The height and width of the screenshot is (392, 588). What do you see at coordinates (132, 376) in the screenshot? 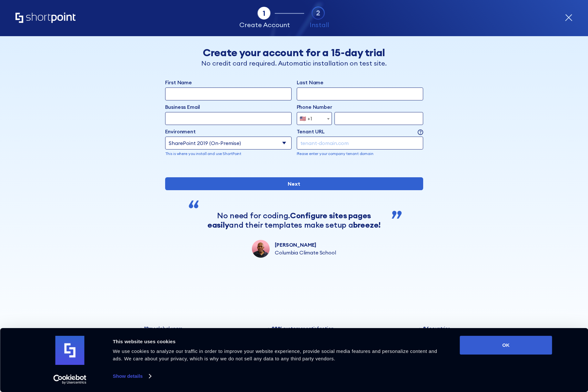
I see `a: Show details` at bounding box center [132, 376].